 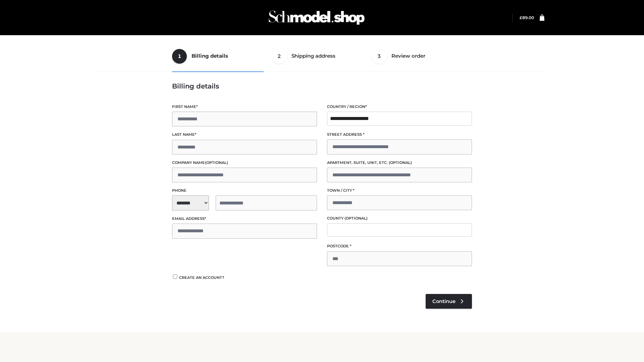 I want to click on label: First name, so click(x=244, y=107).